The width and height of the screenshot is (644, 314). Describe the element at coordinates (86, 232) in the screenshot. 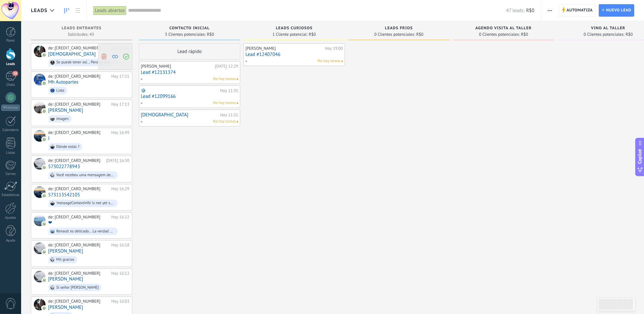

I see `div: Renault es delicado... La verdad me da pena negarte el servicio. Pero quiera que buscarás un tall...` at that location.